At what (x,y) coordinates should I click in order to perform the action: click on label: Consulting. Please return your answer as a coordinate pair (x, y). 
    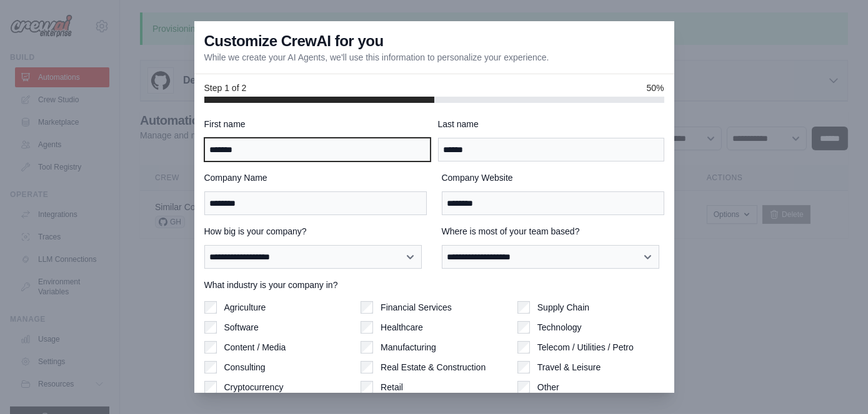
    Looking at the image, I should click on (245, 368).